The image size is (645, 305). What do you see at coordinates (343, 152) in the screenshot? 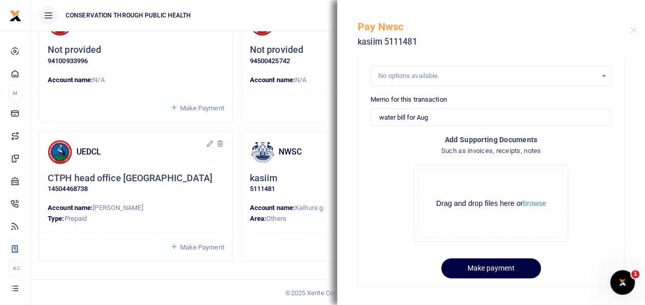
I see `h4: NWSC` at bounding box center [343, 152].